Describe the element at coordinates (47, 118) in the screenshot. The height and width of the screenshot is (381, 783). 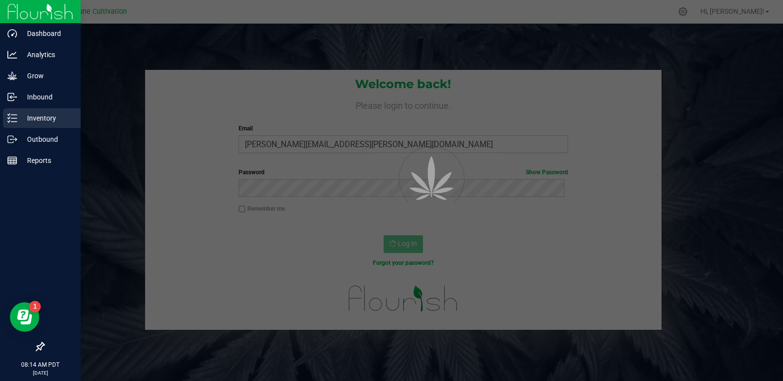
I see `p: Inventory` at that location.